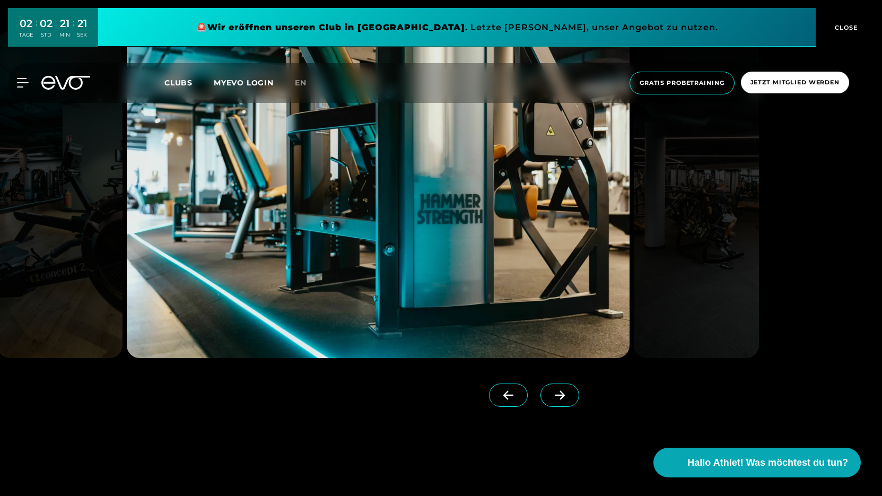  What do you see at coordinates (845, 28) in the screenshot?
I see `span: CLOSE` at bounding box center [845, 28].